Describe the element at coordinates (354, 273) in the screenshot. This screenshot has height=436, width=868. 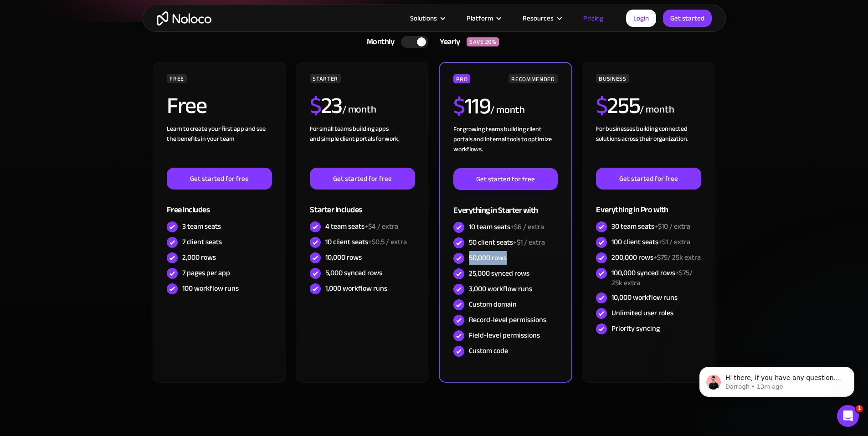
I see `div: 5,000 synced rows` at that location.